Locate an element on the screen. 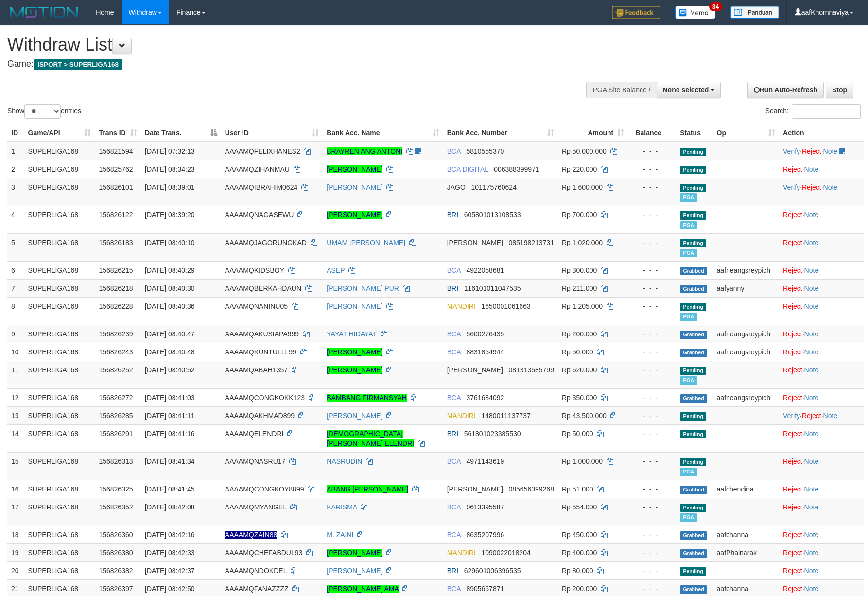  span: BCA DIGITAL is located at coordinates (467, 169).